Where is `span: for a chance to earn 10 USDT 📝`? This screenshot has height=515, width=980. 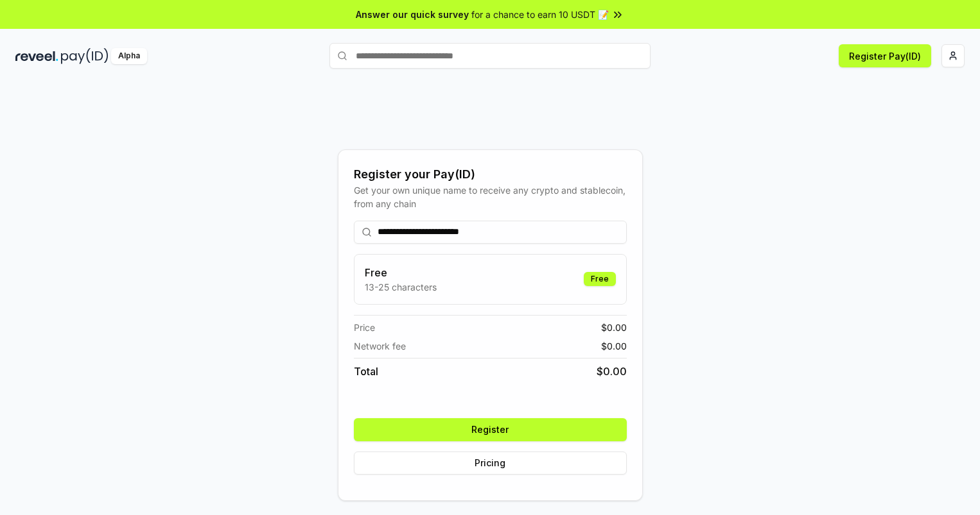 span: for a chance to earn 10 USDT 📝 is located at coordinates (540, 14).